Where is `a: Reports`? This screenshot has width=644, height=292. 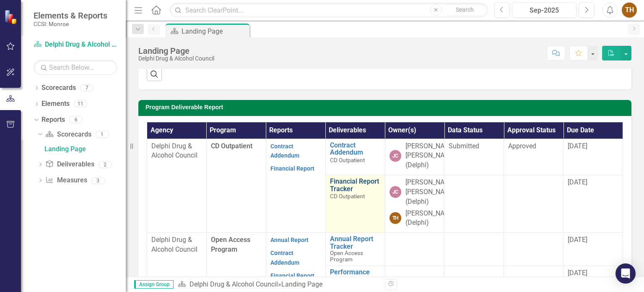
a: Reports is located at coordinates (53, 120).